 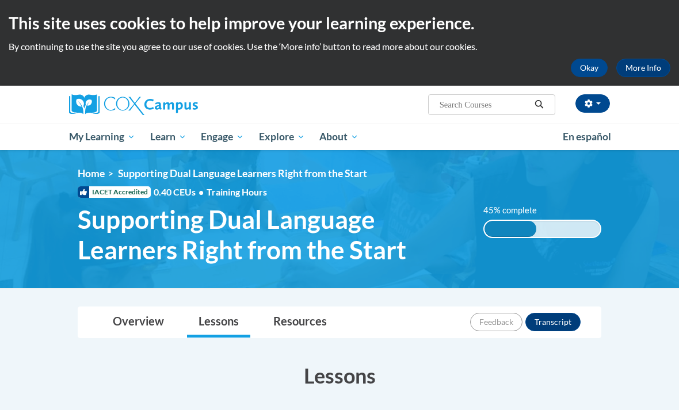 I want to click on a: Cox Campus, so click(x=153, y=105).